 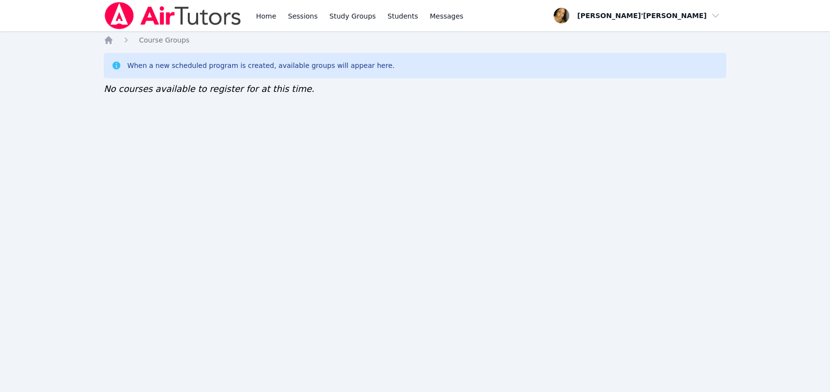 I want to click on div: When a new scheduled program is created, available groups will appear here., so click(x=261, y=66).